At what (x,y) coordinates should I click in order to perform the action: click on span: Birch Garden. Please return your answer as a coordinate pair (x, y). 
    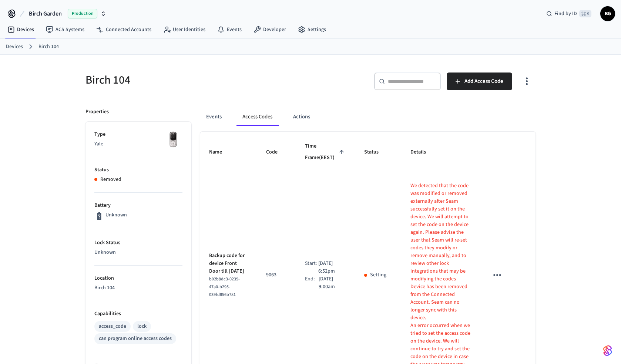
    Looking at the image, I should click on (45, 14).